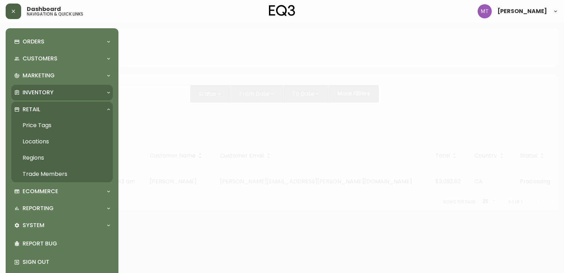  What do you see at coordinates (282, 11) in the screenshot?
I see `img: logo` at bounding box center [282, 11].